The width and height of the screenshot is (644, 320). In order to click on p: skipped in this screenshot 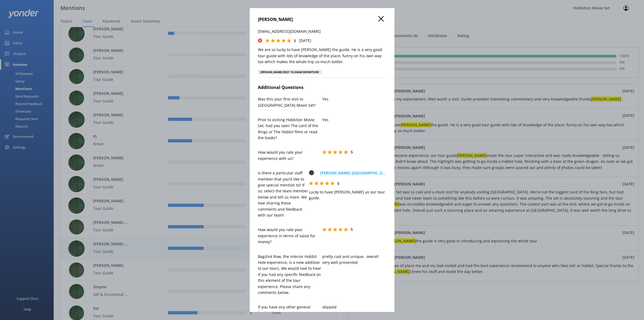, I will do `click(354, 307)`.